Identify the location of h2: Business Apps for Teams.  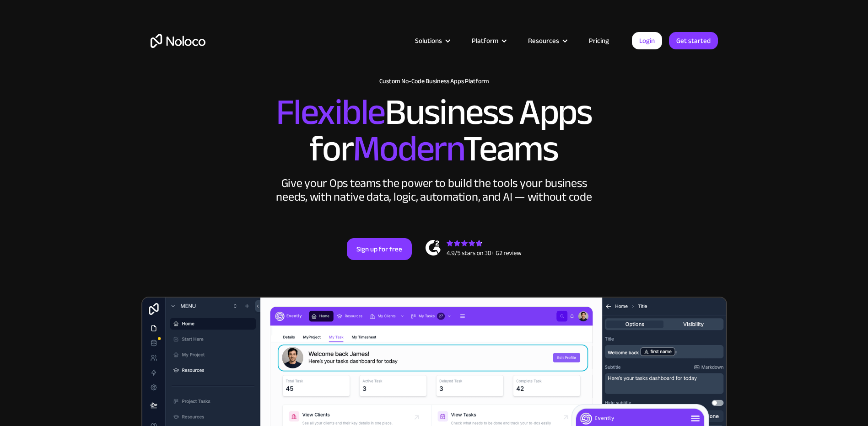
(434, 131).